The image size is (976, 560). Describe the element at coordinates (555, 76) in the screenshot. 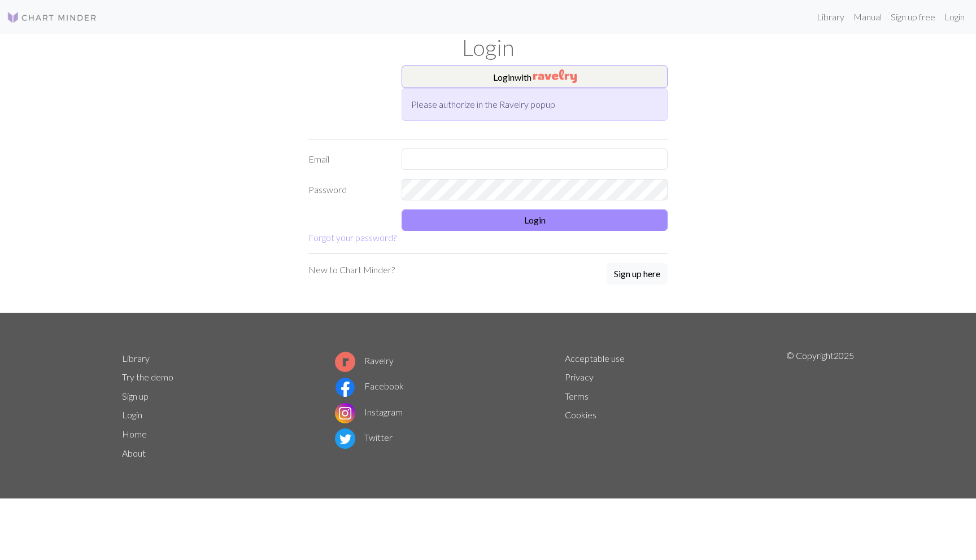

I see `img: Ravelry` at that location.